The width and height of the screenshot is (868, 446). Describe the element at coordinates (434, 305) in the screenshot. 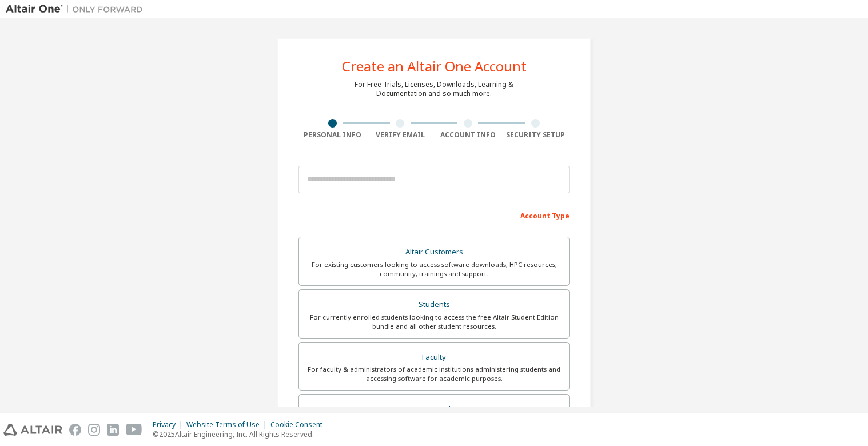

I see `div: Students` at that location.